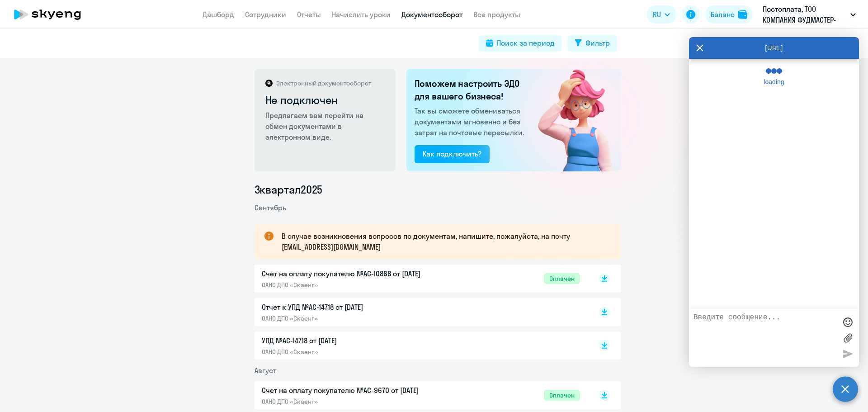 The width and height of the screenshot is (868, 412). What do you see at coordinates (266, 15) in the screenshot?
I see `a: Сотрудники` at bounding box center [266, 15].